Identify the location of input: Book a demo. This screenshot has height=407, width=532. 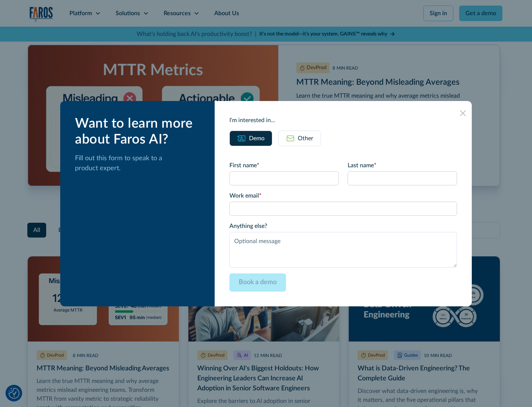
(257, 282).